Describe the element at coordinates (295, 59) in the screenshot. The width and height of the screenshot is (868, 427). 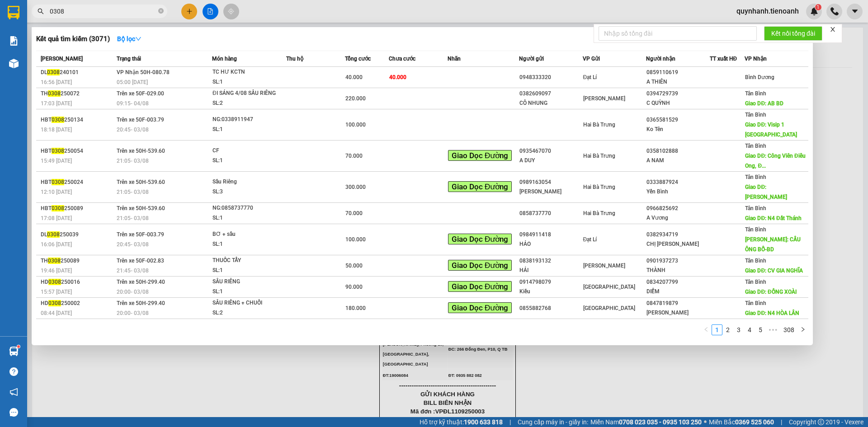
I see `span: Thu hộ` at that location.